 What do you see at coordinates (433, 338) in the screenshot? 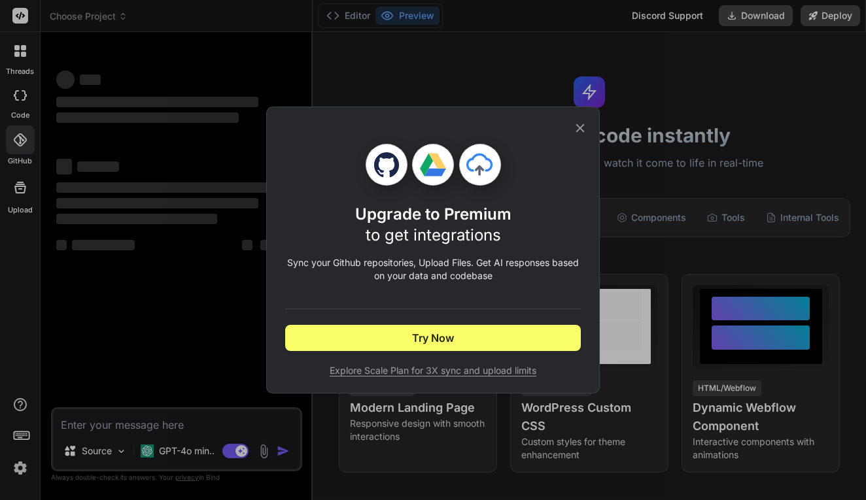
I see `span: Try Now` at bounding box center [433, 338].